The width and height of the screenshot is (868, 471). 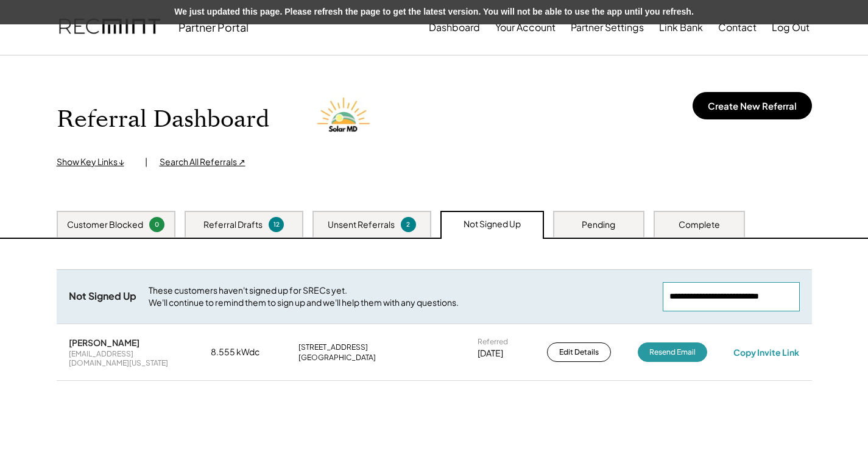 I want to click on div: 0, so click(x=156, y=225).